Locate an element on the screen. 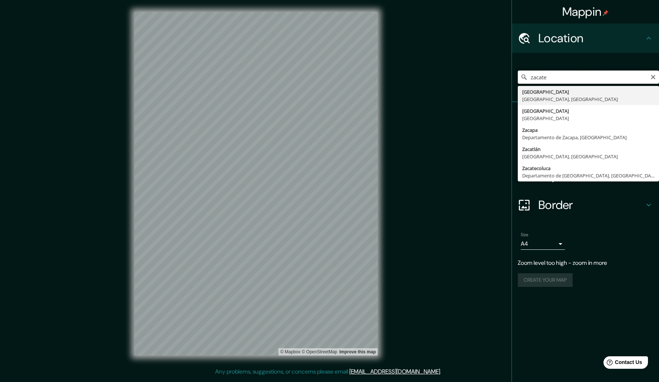 Image resolution: width=659 pixels, height=382 pixels. div: Layout is located at coordinates (585, 176).